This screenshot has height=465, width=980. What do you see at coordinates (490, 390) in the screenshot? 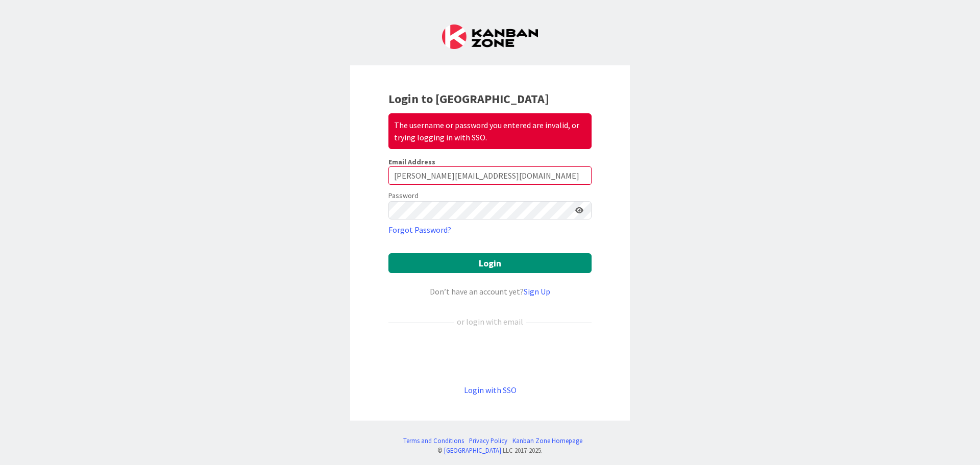
I see `a: Login with SSO` at bounding box center [490, 390].